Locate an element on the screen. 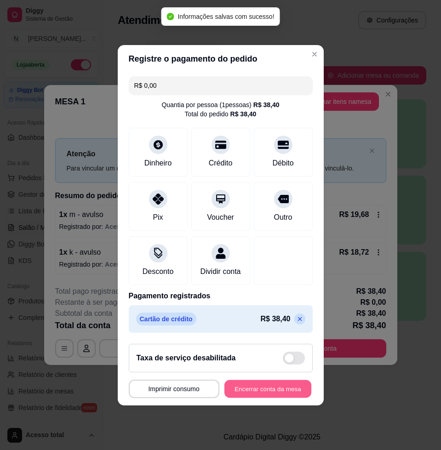 The height and width of the screenshot is (450, 441). div: Dividir conta is located at coordinates (220, 272).